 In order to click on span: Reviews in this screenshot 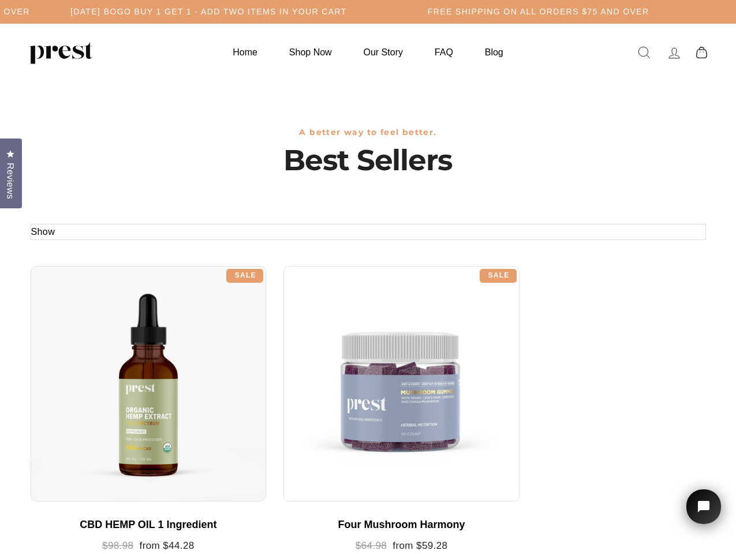, I will do `click(10, 181)`.